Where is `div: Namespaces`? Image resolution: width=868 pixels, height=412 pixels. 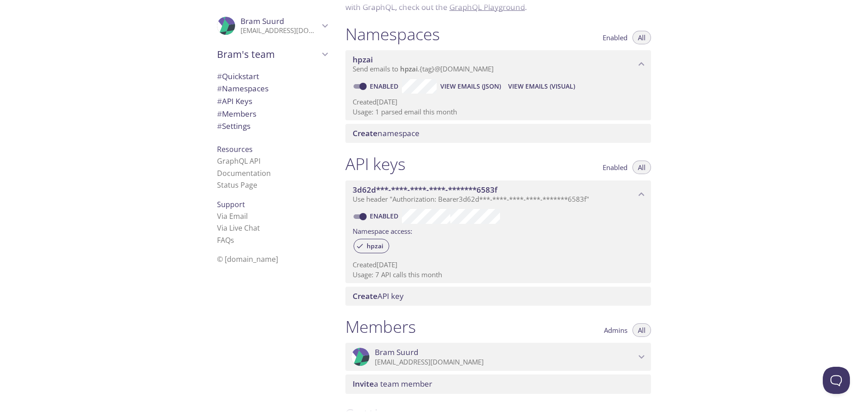
div: Namespaces is located at coordinates (272, 89).